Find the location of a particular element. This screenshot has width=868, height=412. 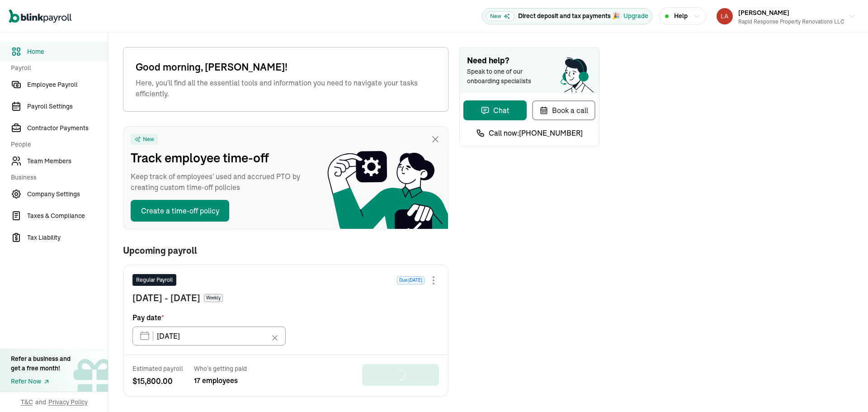

span: Contractor Payments is located at coordinates (67, 128).